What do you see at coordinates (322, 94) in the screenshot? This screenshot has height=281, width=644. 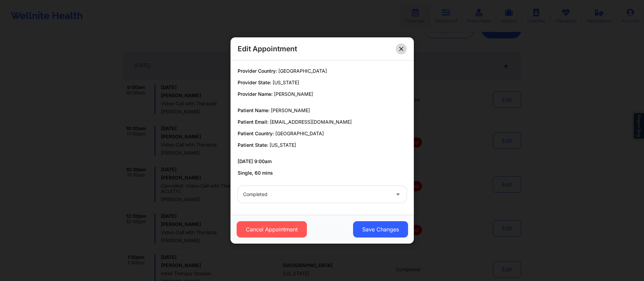 I see `p: Provider Name:` at bounding box center [322, 94].